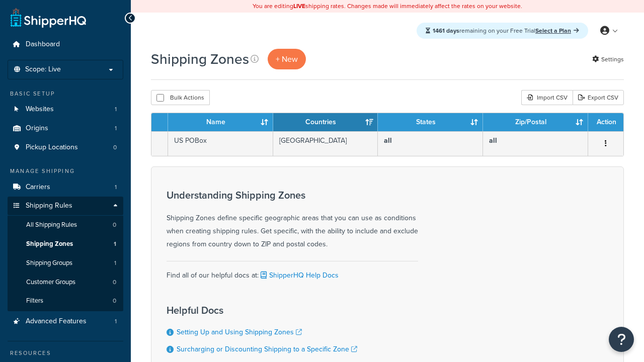 The height and width of the screenshot is (362, 644). What do you see at coordinates (52, 148) in the screenshot?
I see `span: Pickup Locations` at bounding box center [52, 148].